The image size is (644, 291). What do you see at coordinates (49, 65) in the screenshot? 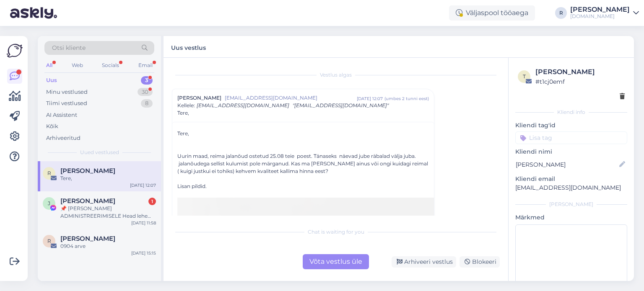
I see `div: All` at bounding box center [49, 65].